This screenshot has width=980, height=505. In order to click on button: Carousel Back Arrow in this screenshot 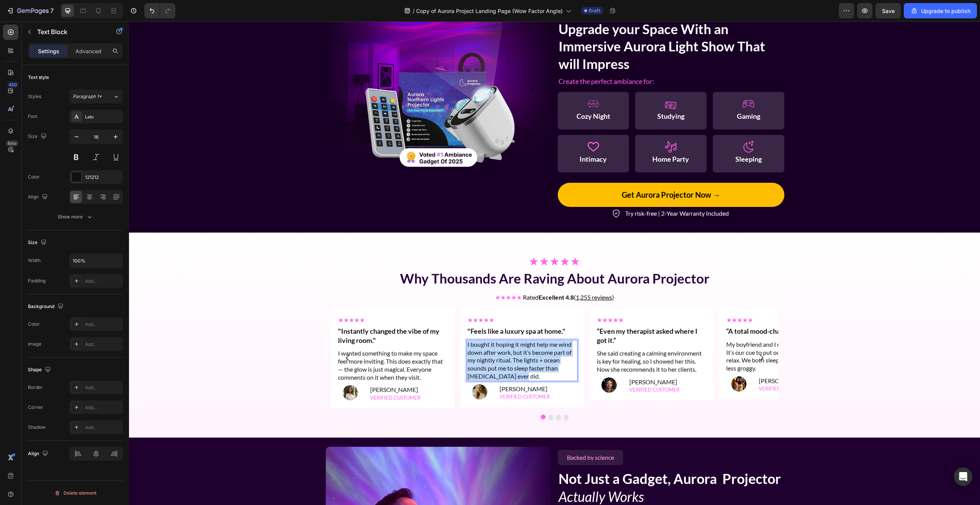, I will do `click(219, 336)`.